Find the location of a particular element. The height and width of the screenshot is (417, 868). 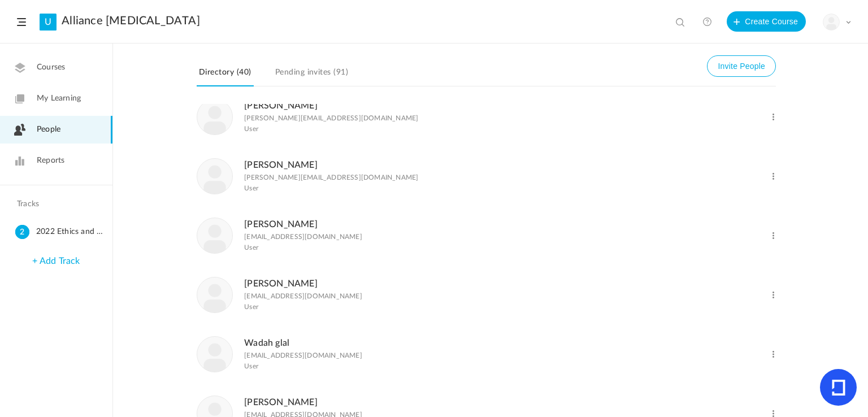

span: 2022 Ethics and Mandatory Reporting is located at coordinates (72, 232).